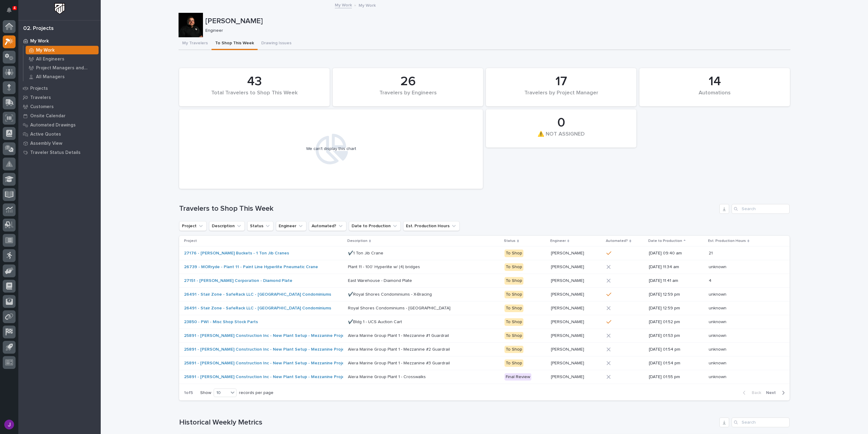 The image size is (868, 434). Describe the element at coordinates (385, 267) in the screenshot. I see `p: Plant 11 - 100' Hyperlite w/ (4) bridges` at that location.